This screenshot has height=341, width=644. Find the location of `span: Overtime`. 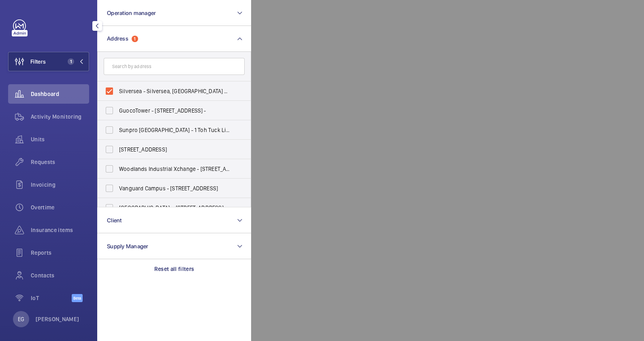

span: Overtime is located at coordinates (60, 207).